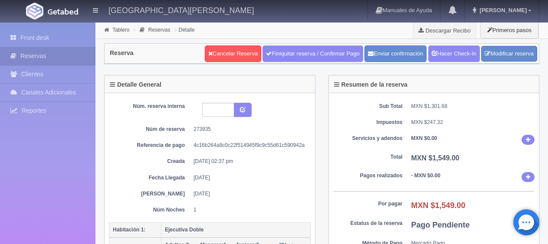  Describe the element at coordinates (233, 54) in the screenshot. I see `a: Cancelar Reserva` at that location.